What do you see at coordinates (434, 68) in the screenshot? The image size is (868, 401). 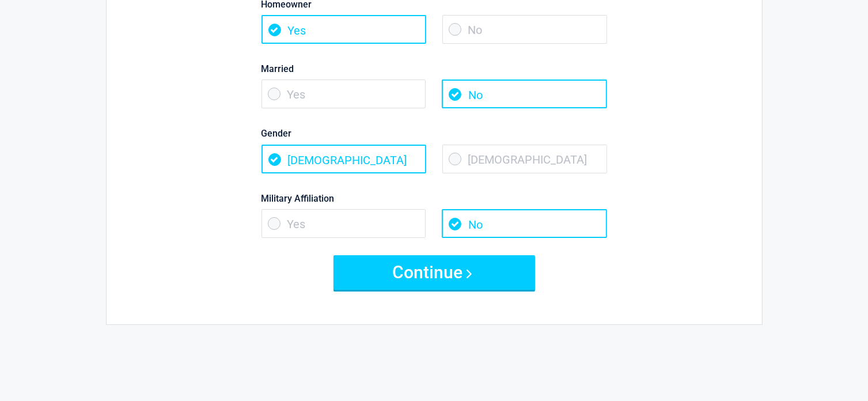 I see `label: Married` at bounding box center [434, 68].